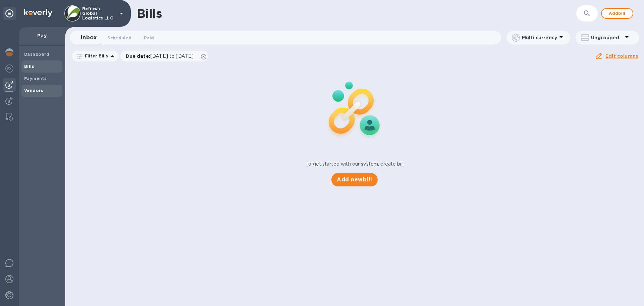 This screenshot has height=306, width=644. Describe the element at coordinates (35, 78) in the screenshot. I see `b: Payments` at that location.